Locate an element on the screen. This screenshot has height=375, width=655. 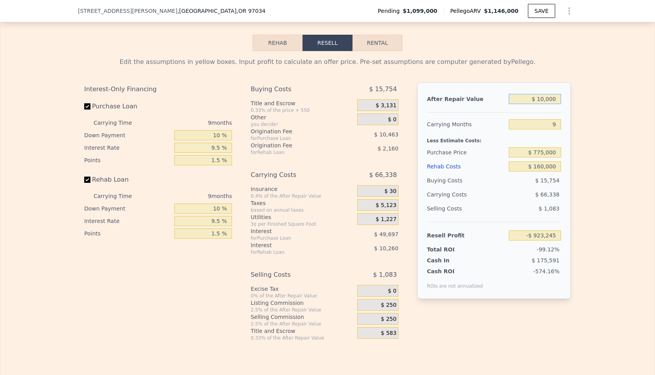
div: Listing Commission is located at coordinates (302, 303).